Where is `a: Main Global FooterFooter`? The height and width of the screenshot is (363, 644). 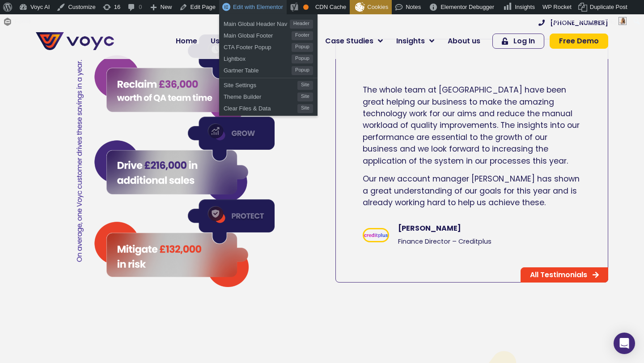
a: Main Global FooterFooter is located at coordinates (268, 34).